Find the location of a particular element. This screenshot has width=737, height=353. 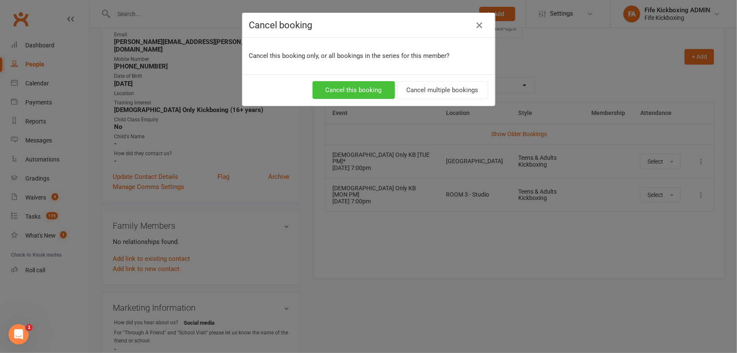

h4: Cancel booking is located at coordinates (369, 25).